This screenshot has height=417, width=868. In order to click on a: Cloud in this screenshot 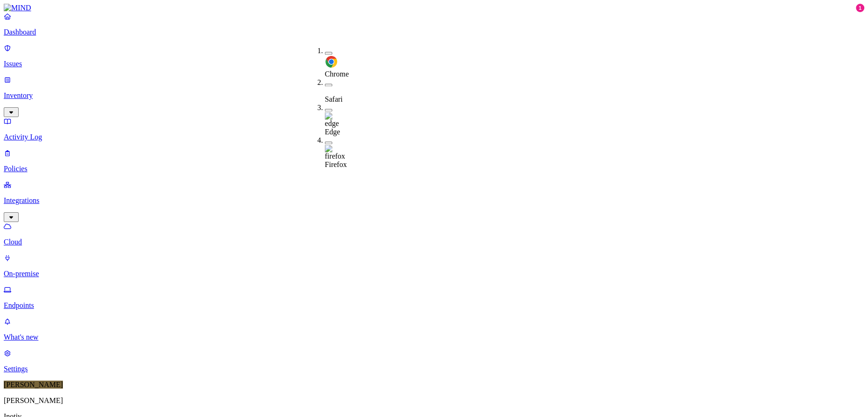, I will do `click(434, 234)`.